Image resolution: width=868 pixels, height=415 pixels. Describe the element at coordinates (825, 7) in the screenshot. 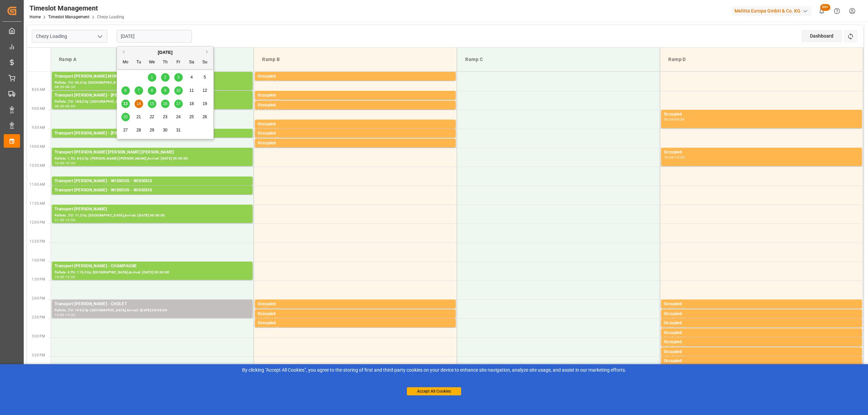

I see `span: 99+` at that location.